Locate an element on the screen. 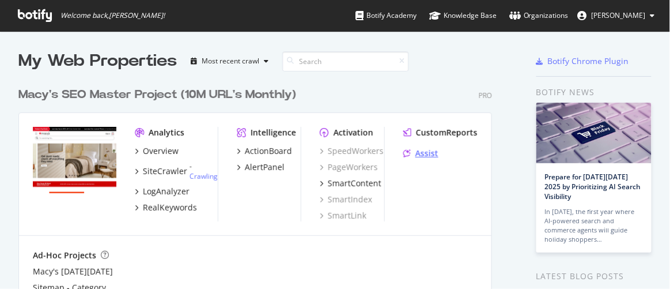 The width and height of the screenshot is (670, 289). div: Knowledge Base is located at coordinates (463, 16).